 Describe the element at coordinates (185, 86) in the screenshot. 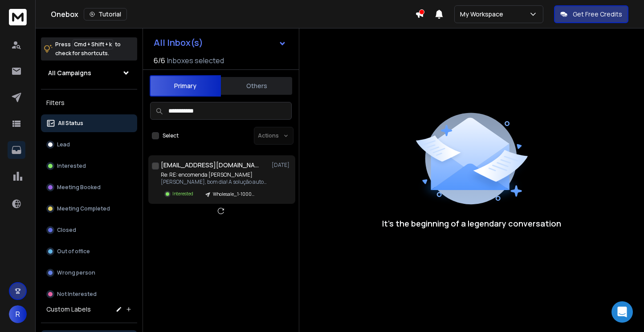

I see `button: Primary` at that location.